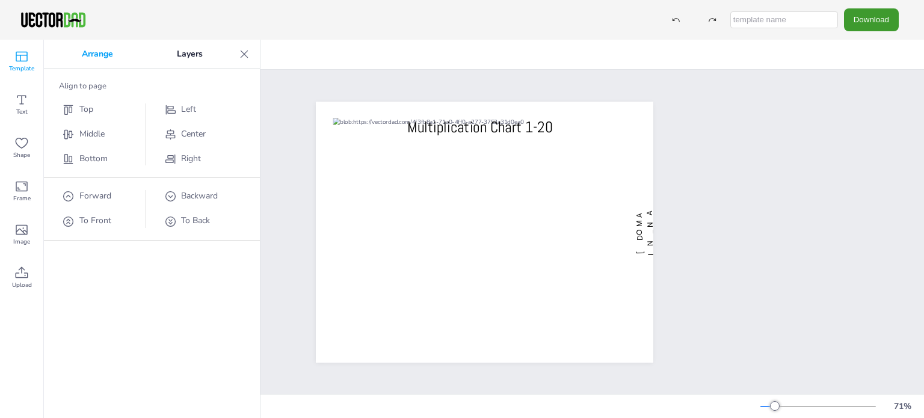 The width and height of the screenshot is (924, 418). Describe the element at coordinates (902, 406) in the screenshot. I see `div: 71 %` at that location.